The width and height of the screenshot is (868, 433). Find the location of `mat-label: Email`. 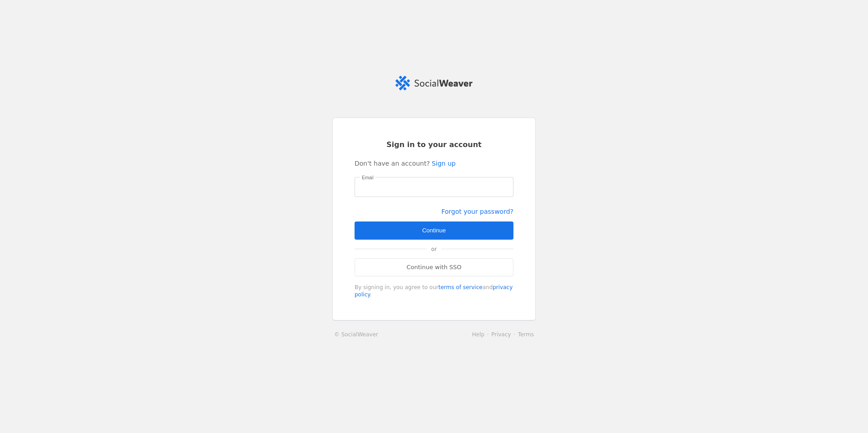

mat-label: Email is located at coordinates (368, 178).